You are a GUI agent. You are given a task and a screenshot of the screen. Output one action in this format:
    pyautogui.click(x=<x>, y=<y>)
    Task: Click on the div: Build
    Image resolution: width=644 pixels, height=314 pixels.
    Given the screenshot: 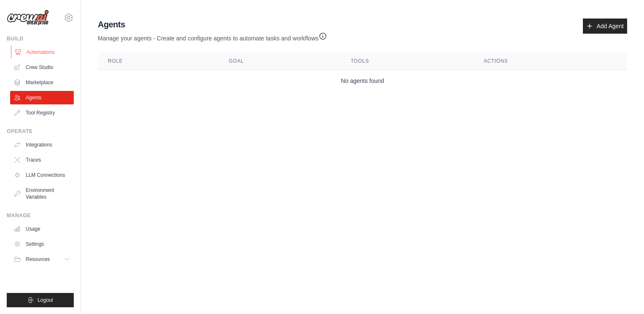 What is the action you would take?
    pyautogui.click(x=40, y=39)
    